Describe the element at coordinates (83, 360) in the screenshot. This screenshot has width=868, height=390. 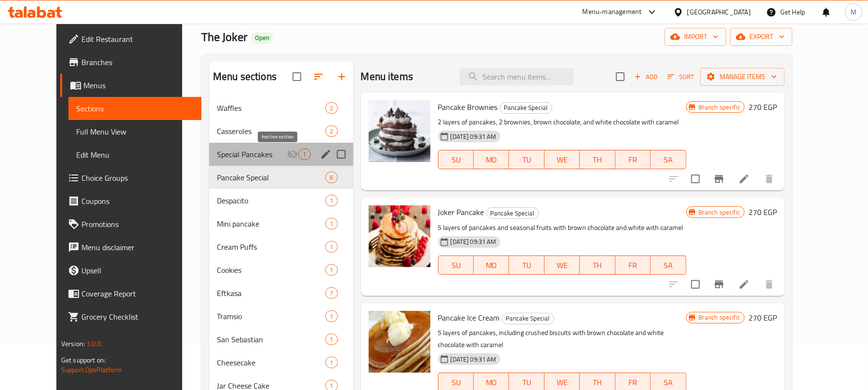
I see `span: Get support on:` at that location.